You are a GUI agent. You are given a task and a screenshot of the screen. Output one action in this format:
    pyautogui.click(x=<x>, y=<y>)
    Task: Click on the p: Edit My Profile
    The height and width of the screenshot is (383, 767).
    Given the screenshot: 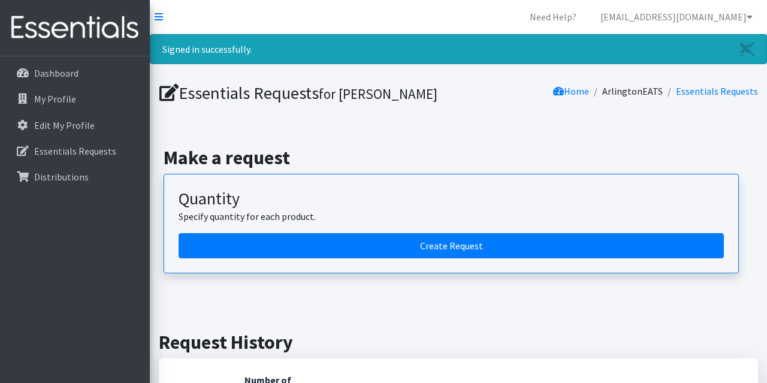 What is the action you would take?
    pyautogui.click(x=64, y=125)
    